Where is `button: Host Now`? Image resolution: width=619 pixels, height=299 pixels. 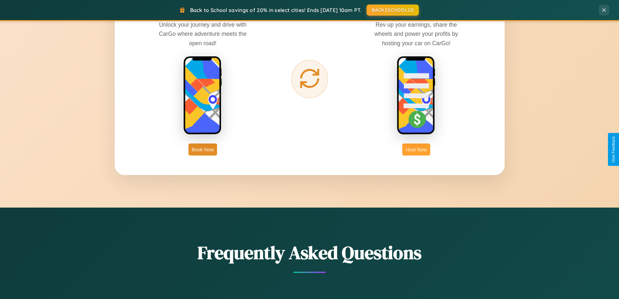 button: Host Now is located at coordinates (416, 149).